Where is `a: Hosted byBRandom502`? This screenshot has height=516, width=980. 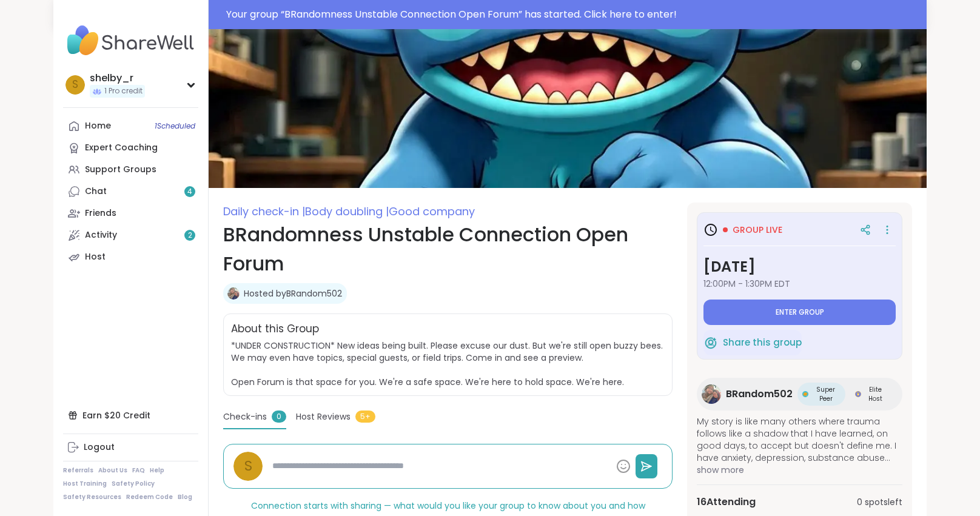
a: Hosted byBRandom502 is located at coordinates (293, 293).